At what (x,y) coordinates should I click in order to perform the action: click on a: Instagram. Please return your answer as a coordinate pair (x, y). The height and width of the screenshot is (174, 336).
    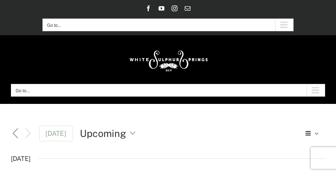
    Looking at the image, I should click on (175, 8).